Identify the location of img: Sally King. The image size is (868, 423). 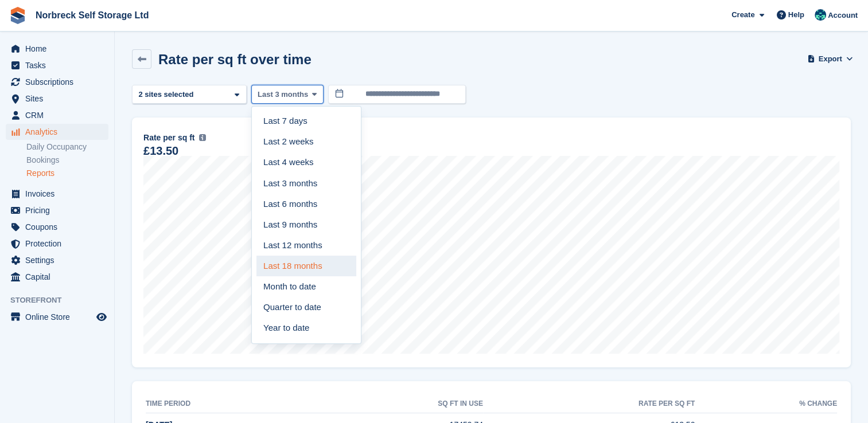
(820, 15).